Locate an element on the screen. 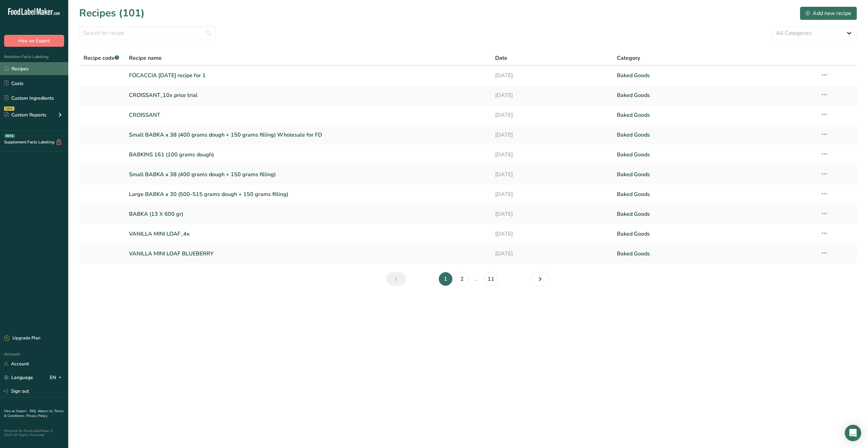 This screenshot has width=868, height=448. span: Date is located at coordinates (501, 58).